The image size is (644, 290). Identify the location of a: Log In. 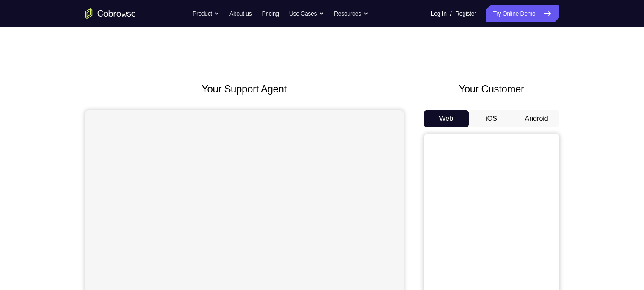
(439, 14).